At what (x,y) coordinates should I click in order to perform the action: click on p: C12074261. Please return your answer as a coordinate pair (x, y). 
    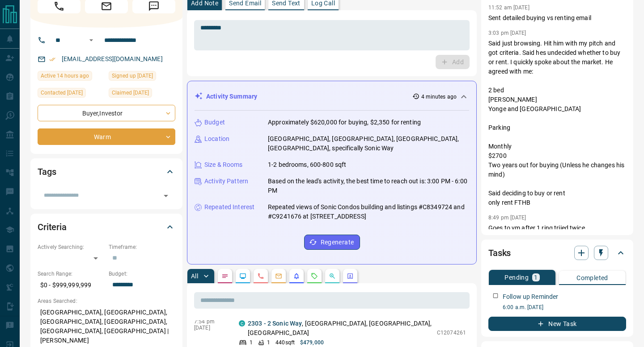
    Looking at the image, I should click on (451, 333).